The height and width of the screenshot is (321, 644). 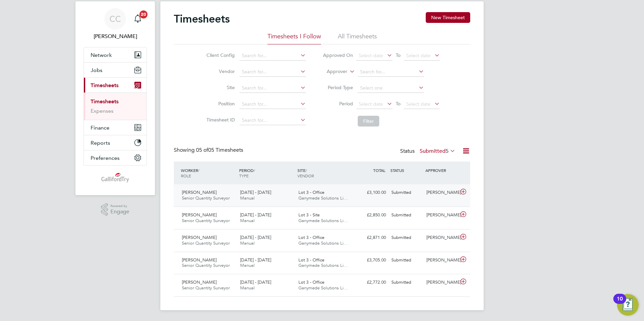 I want to click on div: PERIOD, so click(x=266, y=173).